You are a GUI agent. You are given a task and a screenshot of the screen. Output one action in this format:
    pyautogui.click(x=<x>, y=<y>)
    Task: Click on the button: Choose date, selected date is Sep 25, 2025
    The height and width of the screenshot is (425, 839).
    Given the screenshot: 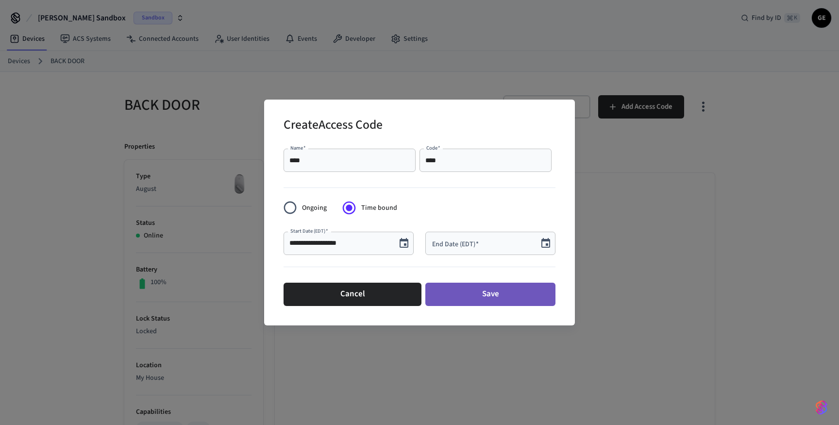 What is the action you would take?
    pyautogui.click(x=404, y=243)
    